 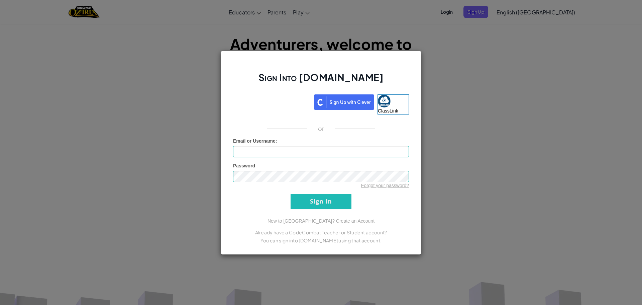 I want to click on img: classlink-logo-small.png, so click(x=384, y=101).